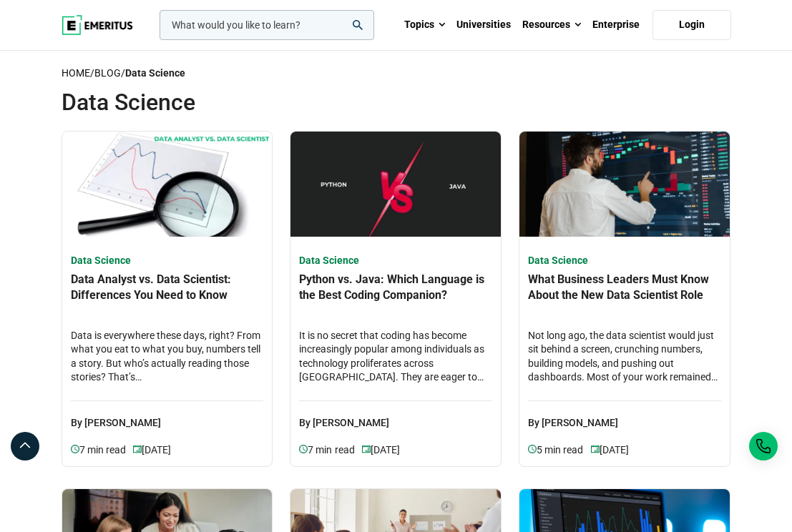 The image size is (792, 532). I want to click on strong: Data Science, so click(155, 73).